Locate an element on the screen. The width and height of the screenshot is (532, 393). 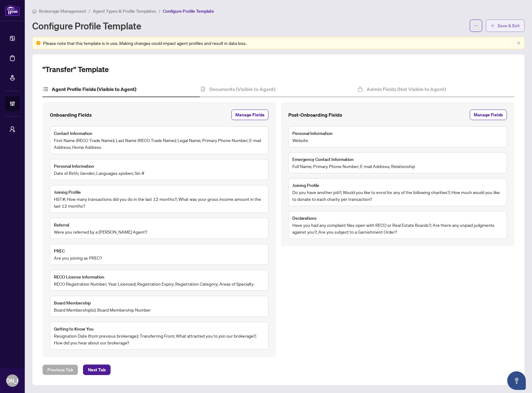
h4: Admin Fields (Not Visible to Agent) is located at coordinates (406, 89).